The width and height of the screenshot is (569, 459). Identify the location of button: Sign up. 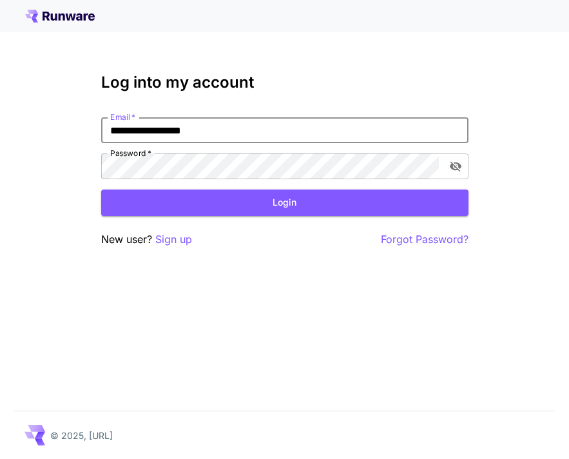
(173, 239).